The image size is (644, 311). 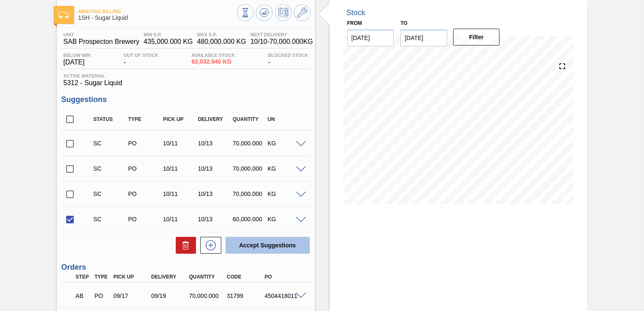 What do you see at coordinates (213, 55) in the screenshot?
I see `span: Available Stock` at bounding box center [213, 55].